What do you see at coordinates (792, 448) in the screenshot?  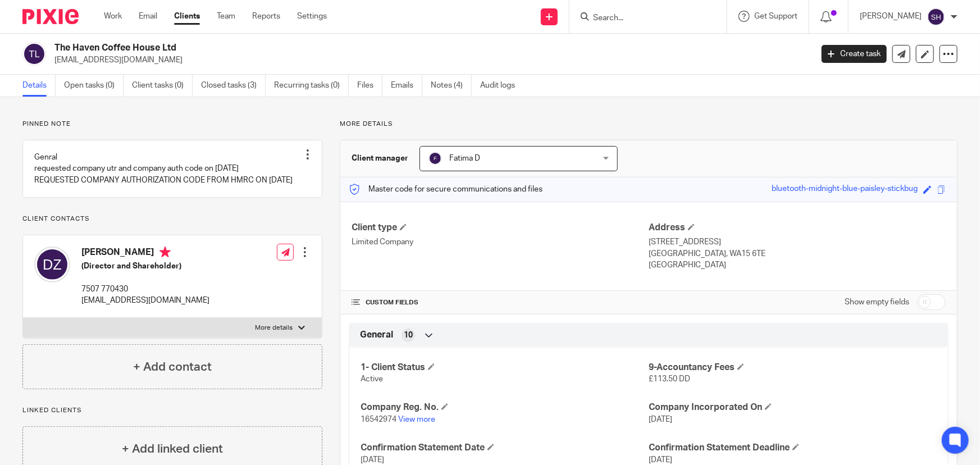 I see `h4: Confirmation Statement Deadline` at bounding box center [792, 448].